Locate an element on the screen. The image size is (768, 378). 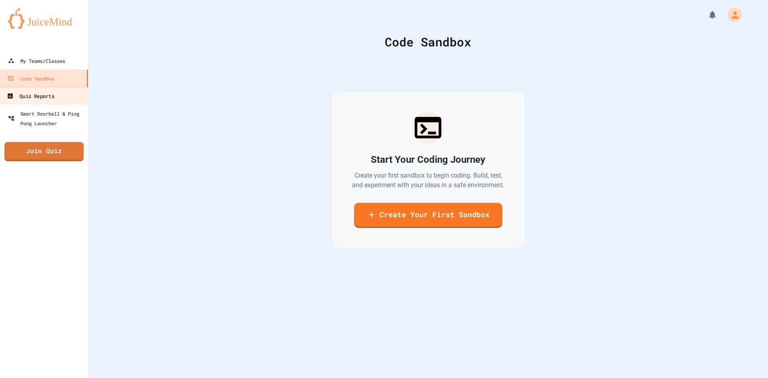
h2: Start Your Coding Journey is located at coordinates (428, 160).